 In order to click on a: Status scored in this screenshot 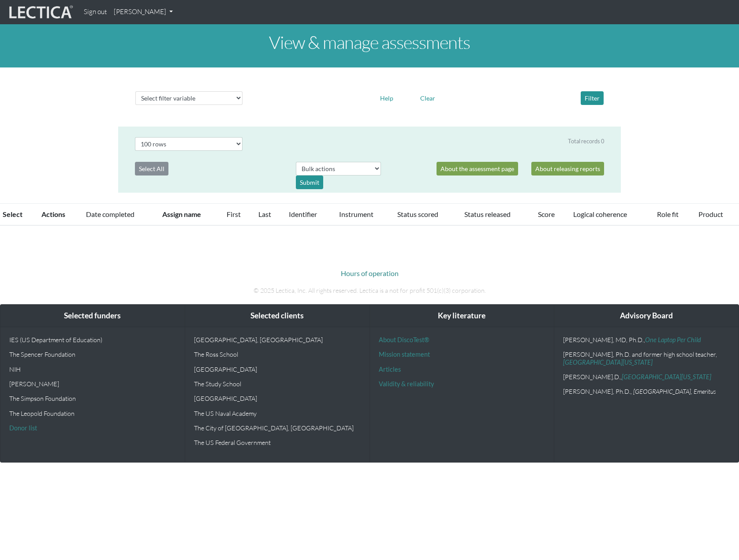, I will do `click(418, 214)`.